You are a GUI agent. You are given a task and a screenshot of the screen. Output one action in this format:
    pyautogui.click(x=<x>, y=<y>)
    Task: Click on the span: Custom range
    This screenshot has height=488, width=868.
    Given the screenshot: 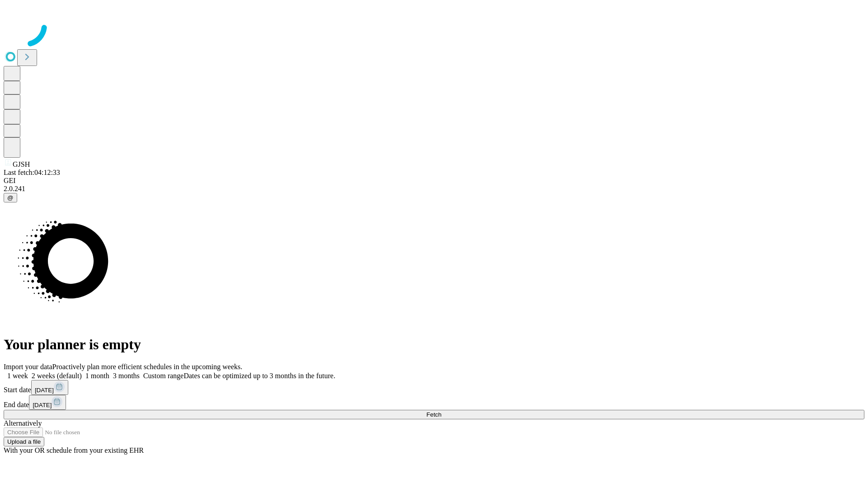 What is the action you would take?
    pyautogui.click(x=163, y=376)
    